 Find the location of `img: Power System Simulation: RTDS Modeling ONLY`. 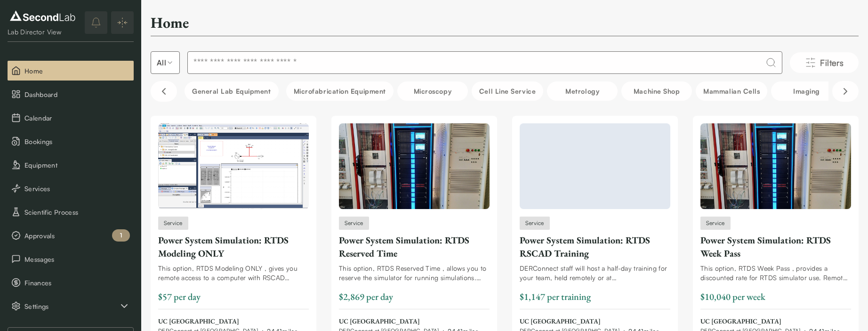

img: Power System Simulation: RTDS Modeling ONLY is located at coordinates (233, 166).